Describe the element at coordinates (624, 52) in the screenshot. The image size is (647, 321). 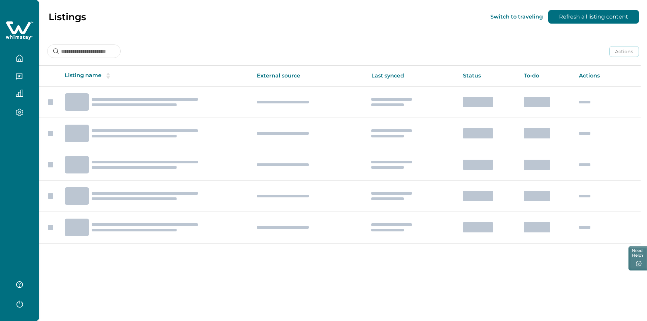
I see `button: Actions` at that location.